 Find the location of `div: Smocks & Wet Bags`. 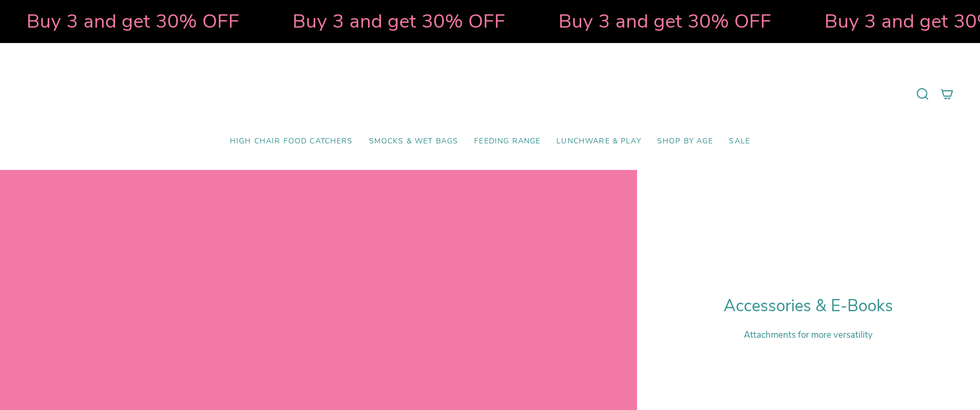

div: Smocks & Wet Bags is located at coordinates (413, 141).